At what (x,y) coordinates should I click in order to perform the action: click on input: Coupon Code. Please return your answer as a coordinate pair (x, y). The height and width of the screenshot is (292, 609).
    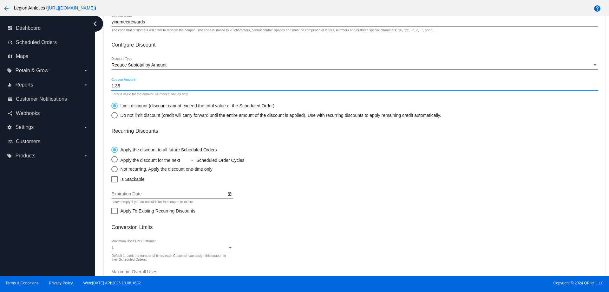
    Looking at the image, I should click on (354, 22).